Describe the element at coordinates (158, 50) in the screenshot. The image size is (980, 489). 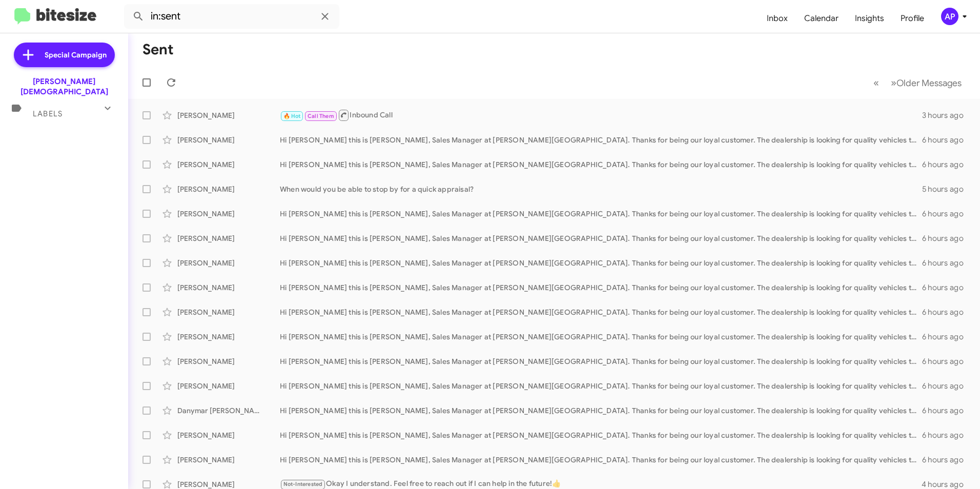
I see `h1: Sent` at that location.